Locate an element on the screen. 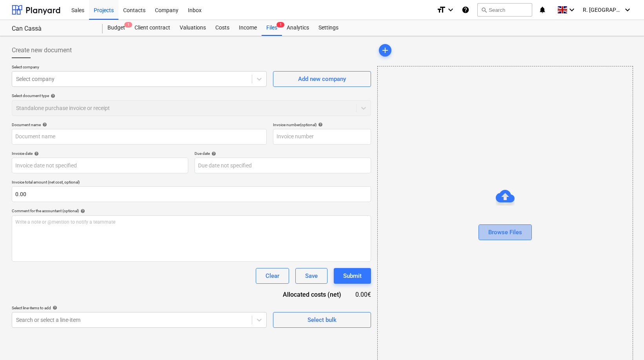 This screenshot has height=360, width=644. a: Settings is located at coordinates (329, 28).